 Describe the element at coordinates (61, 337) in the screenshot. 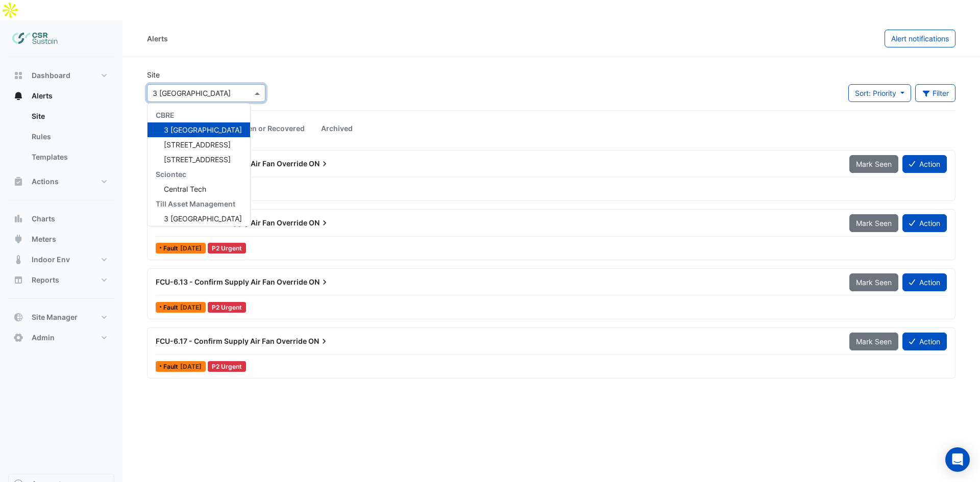

I see `button: Admin` at that location.